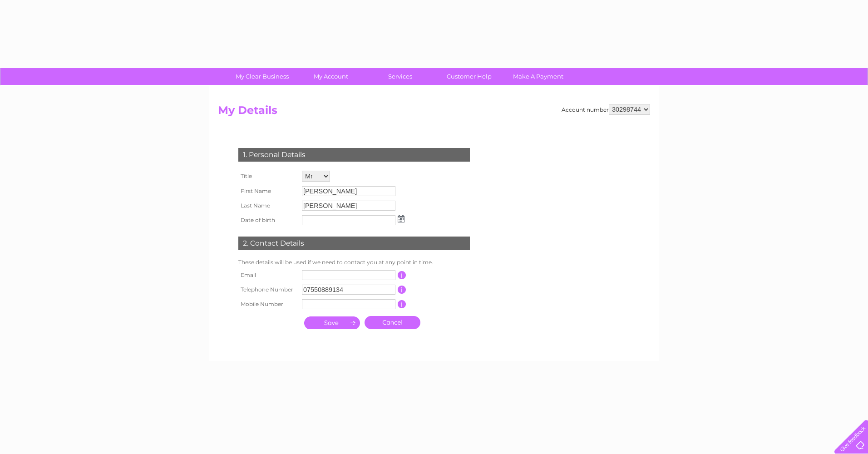 The image size is (868, 454). I want to click on a: Make A Payment, so click(538, 77).